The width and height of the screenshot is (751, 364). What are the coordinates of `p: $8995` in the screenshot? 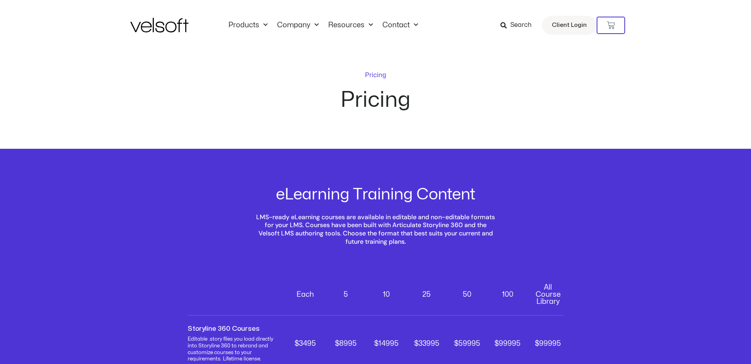 It's located at (346, 344).